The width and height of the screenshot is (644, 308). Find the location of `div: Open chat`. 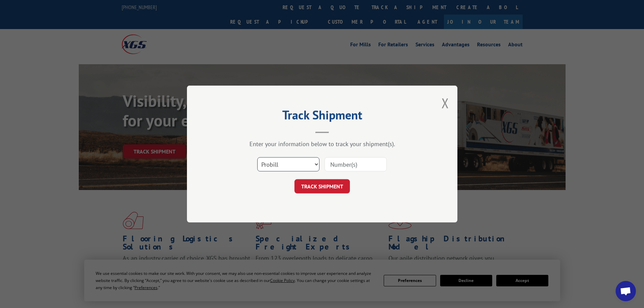

div: Open chat is located at coordinates (626, 291).